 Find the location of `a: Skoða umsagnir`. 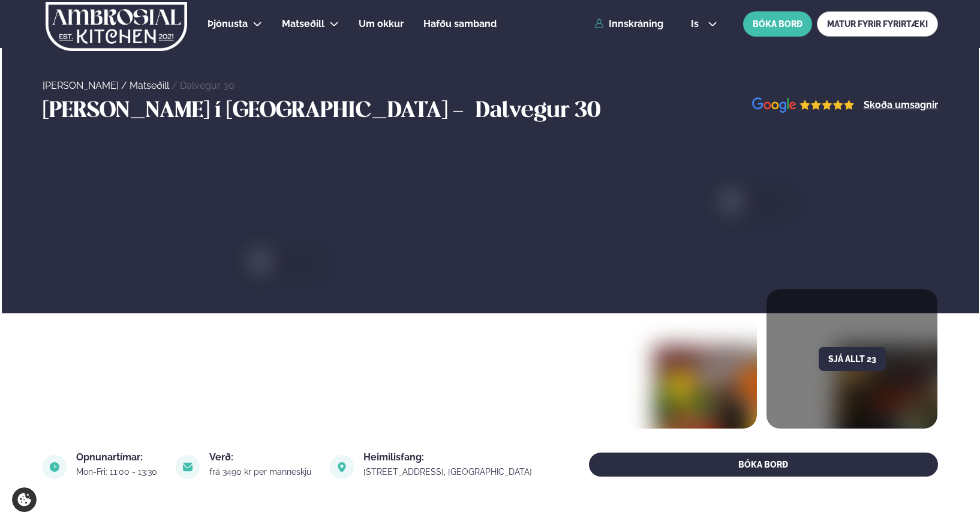

a: Skoða umsagnir is located at coordinates (901, 105).